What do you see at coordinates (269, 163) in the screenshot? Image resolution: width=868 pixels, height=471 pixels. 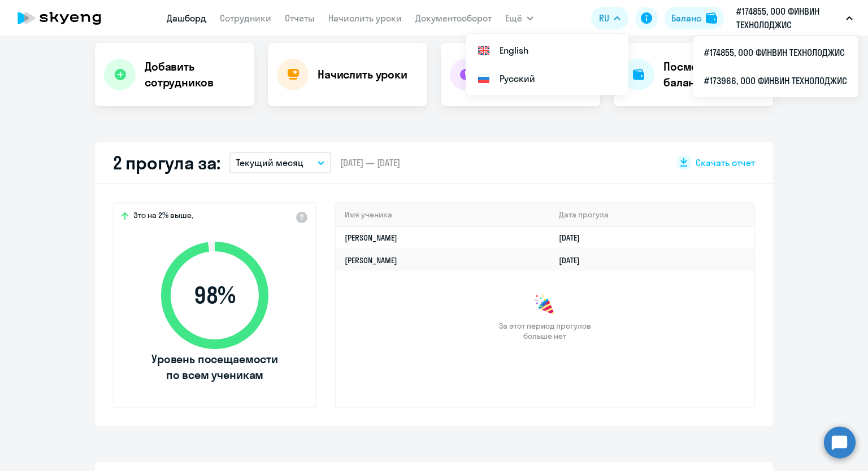 I see `p: Текущий месяц` at bounding box center [269, 163].